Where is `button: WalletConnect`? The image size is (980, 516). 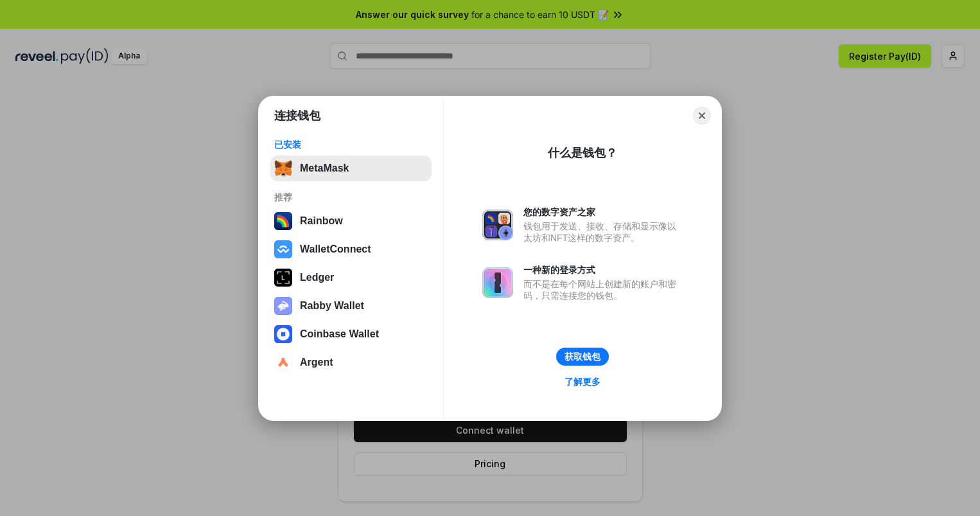 button: WalletConnect is located at coordinates (351, 249).